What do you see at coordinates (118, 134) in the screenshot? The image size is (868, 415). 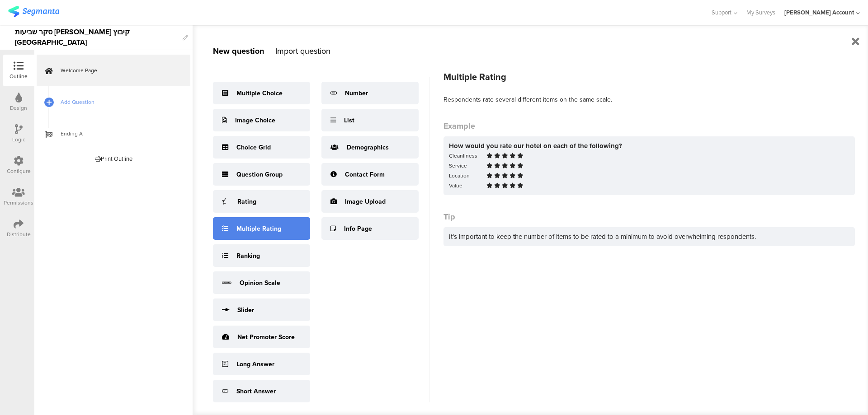 I see `span: Ending A` at bounding box center [118, 134].